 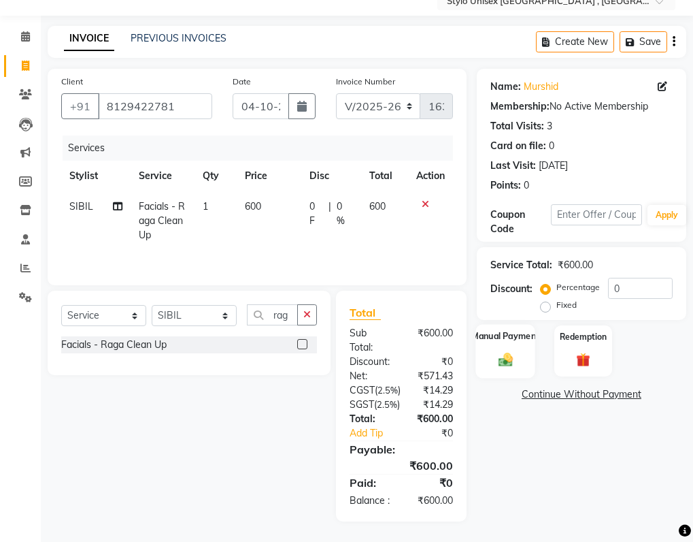 I want to click on span: 1, so click(x=205, y=206).